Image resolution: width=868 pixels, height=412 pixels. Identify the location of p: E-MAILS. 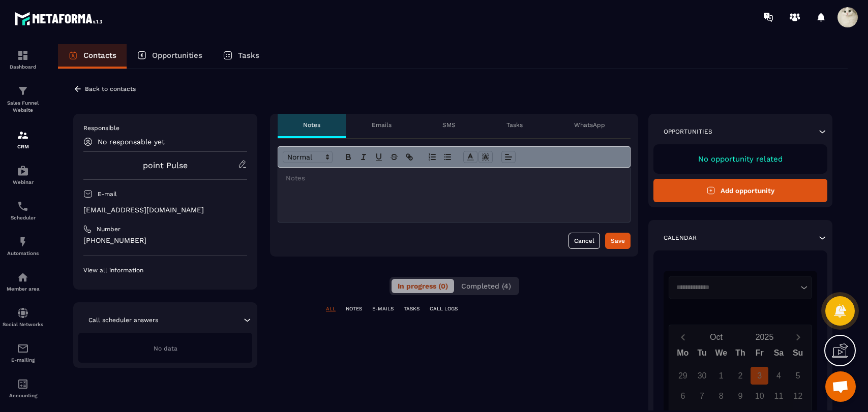
(383, 309).